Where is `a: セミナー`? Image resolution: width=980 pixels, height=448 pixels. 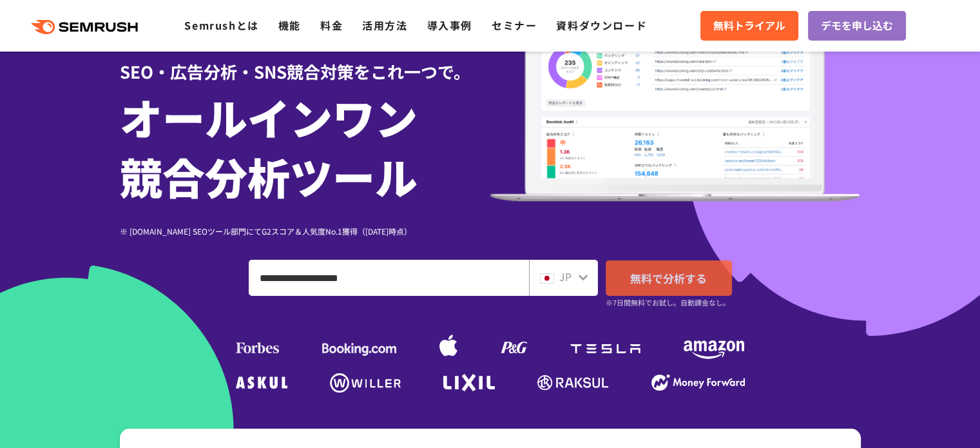 a: セミナー is located at coordinates (514, 25).